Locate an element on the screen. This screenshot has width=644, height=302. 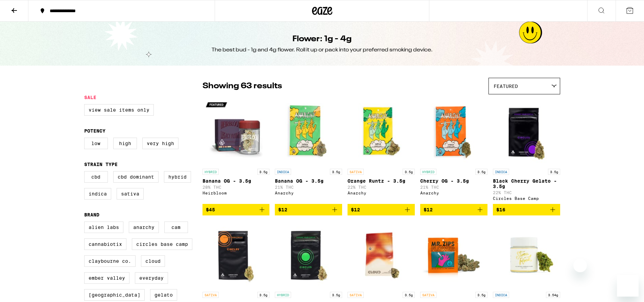
img: Circles Base Camp - Sunblessed Blue - 3.5g is located at coordinates (236, 254).